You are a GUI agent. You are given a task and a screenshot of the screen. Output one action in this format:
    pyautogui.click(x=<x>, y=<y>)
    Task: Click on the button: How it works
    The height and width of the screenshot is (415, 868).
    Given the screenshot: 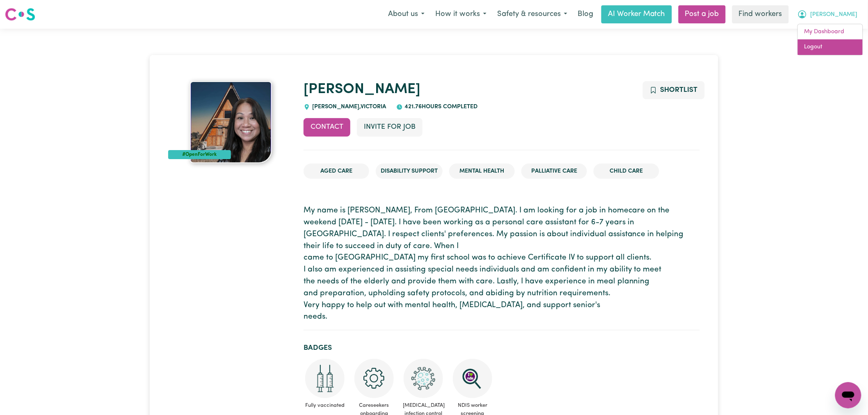 What is the action you would take?
    pyautogui.click(x=460, y=14)
    